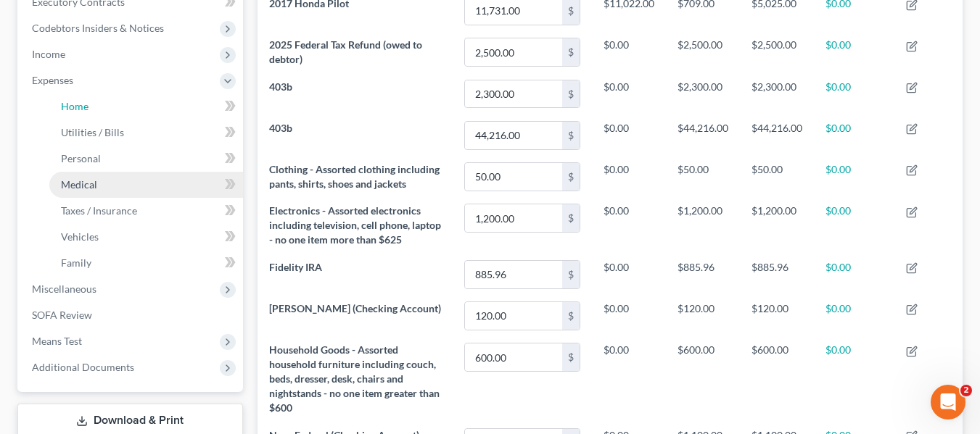 This screenshot has height=434, width=980. I want to click on span: Household Goods - Assorted household furniture including couch, beds, dresser, desk, chairs and n..., so click(354, 378).